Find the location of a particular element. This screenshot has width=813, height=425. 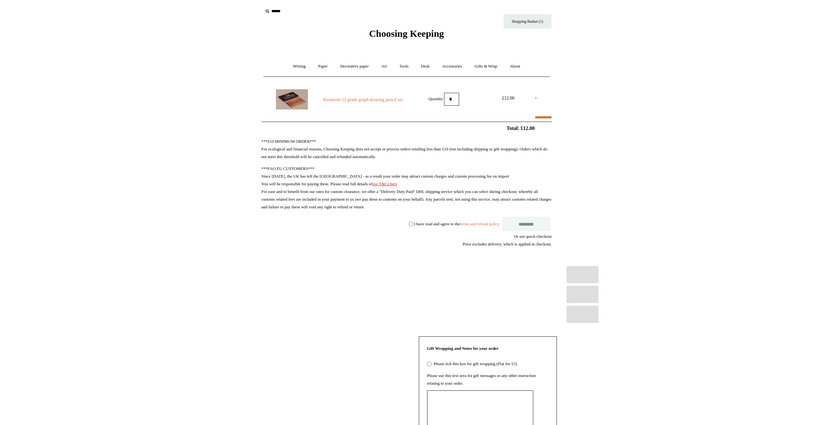

span: Choosing Keeping is located at coordinates (406, 33).